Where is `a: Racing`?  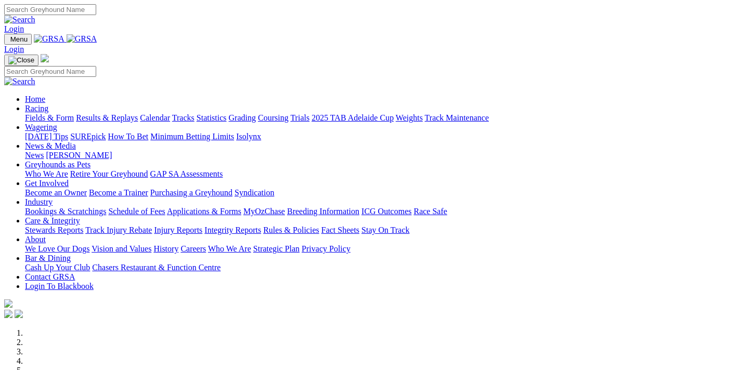 a: Racing is located at coordinates (36, 108).